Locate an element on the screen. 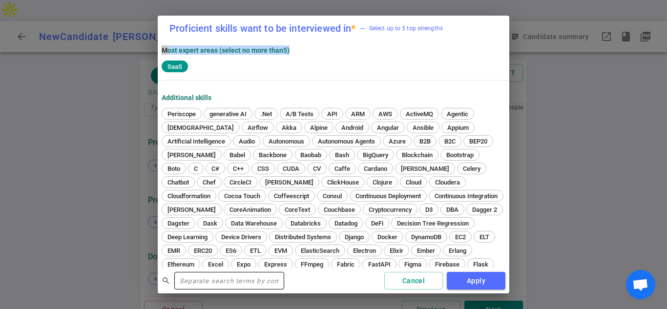 Image resolution: width=667 pixels, height=309 pixels. span: Autonomous Agents is located at coordinates (346, 141).